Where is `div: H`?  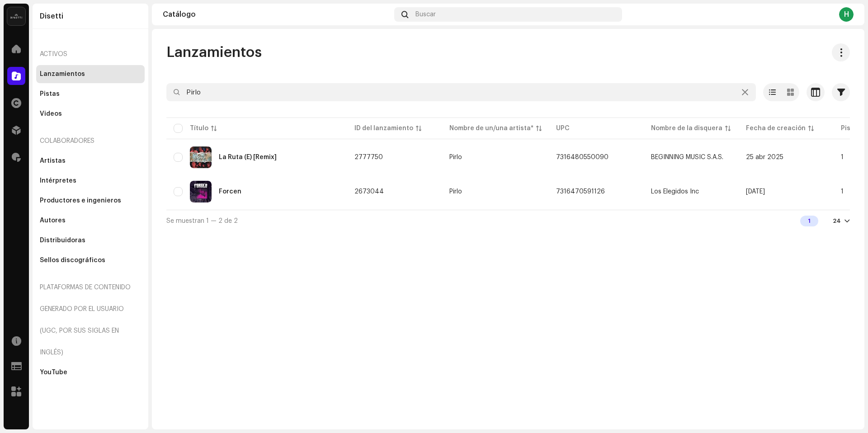
div: H is located at coordinates (847, 15).